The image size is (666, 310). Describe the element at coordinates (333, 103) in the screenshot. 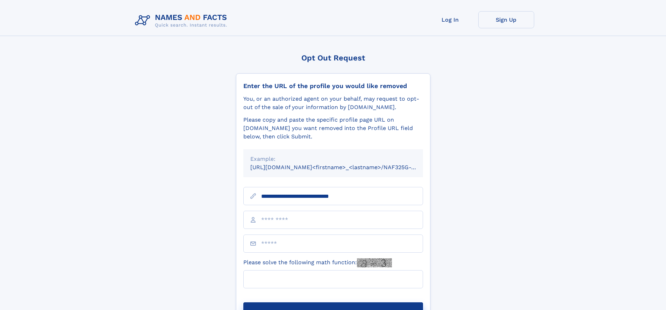

I see `div: You, or an authorized agent on your behalf, may request to opt-out of the sale of your informatio...` at that location.